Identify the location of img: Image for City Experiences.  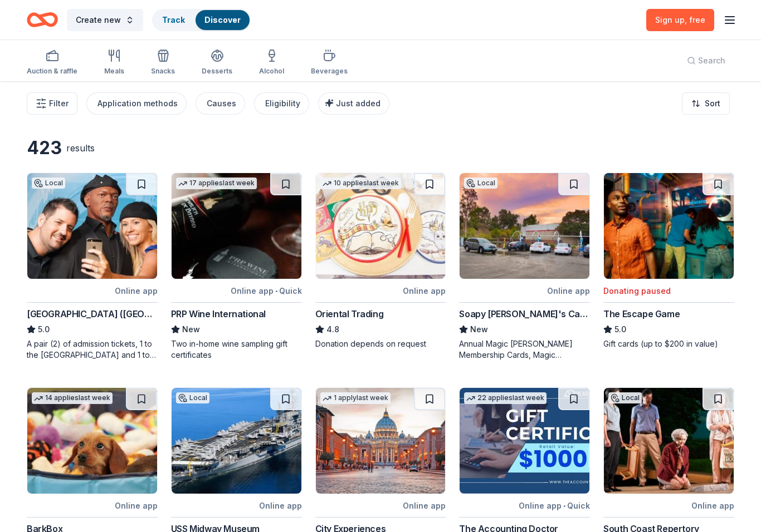
(380, 440).